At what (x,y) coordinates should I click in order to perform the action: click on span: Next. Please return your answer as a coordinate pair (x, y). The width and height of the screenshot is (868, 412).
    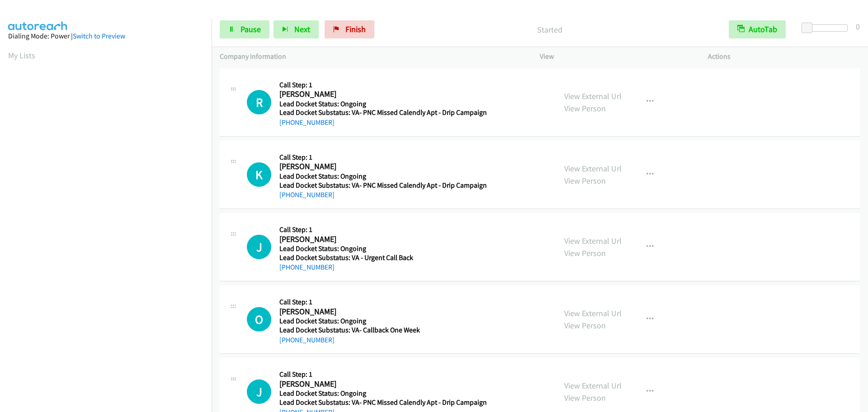
    Looking at the image, I should click on (302, 29).